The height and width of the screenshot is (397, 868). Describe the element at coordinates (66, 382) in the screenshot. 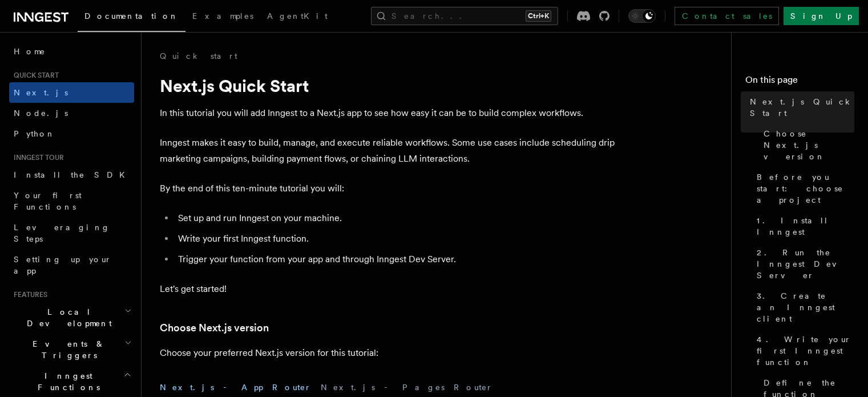

I see `span: Inngest Functions` at that location.